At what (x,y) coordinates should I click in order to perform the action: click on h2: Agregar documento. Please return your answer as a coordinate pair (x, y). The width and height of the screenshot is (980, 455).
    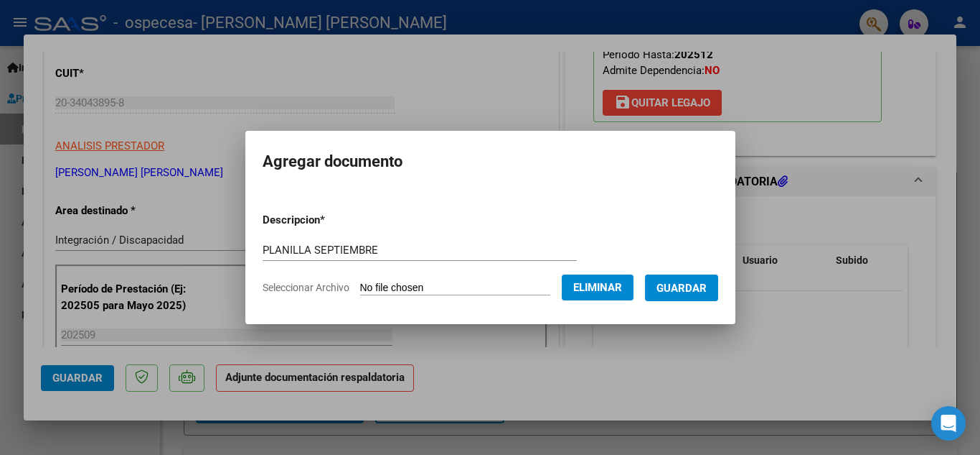
    Looking at the image, I should click on (490, 162).